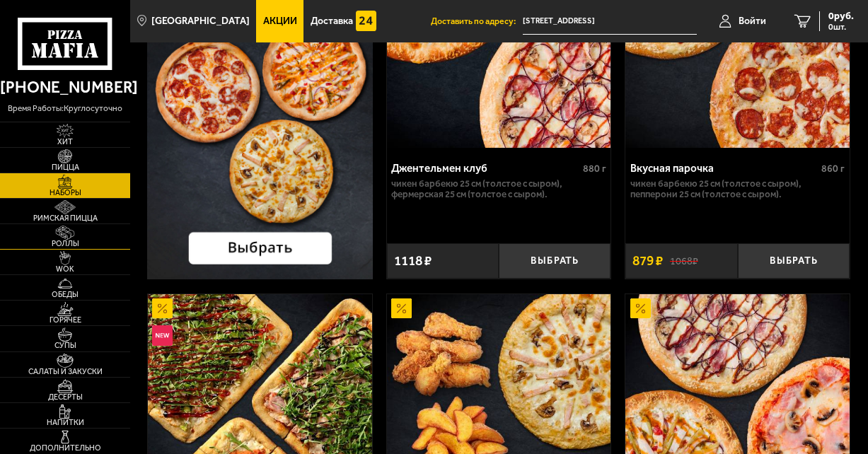 The image size is (868, 454). I want to click on span: 879 ₽, so click(647, 260).